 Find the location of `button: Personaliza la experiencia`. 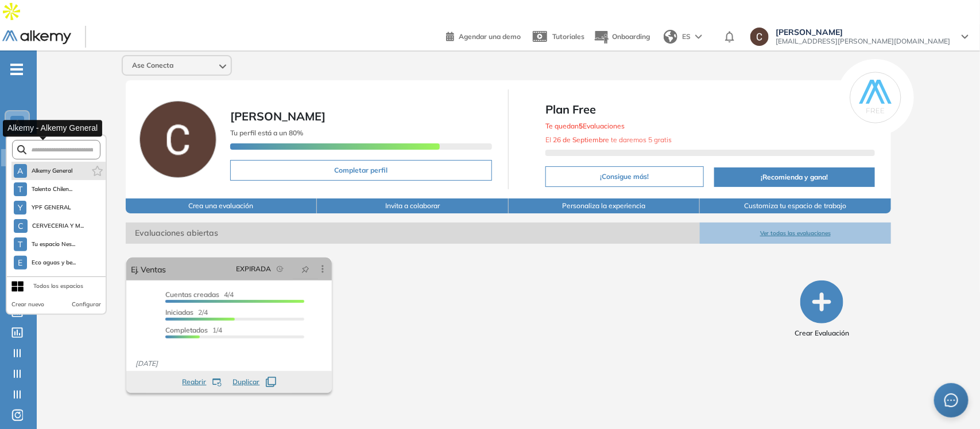

button: Personaliza la experiencia is located at coordinates (604, 206).